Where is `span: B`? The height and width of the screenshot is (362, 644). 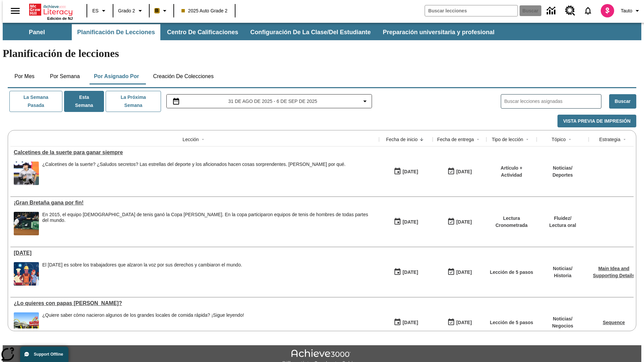
span: B is located at coordinates (157, 10).